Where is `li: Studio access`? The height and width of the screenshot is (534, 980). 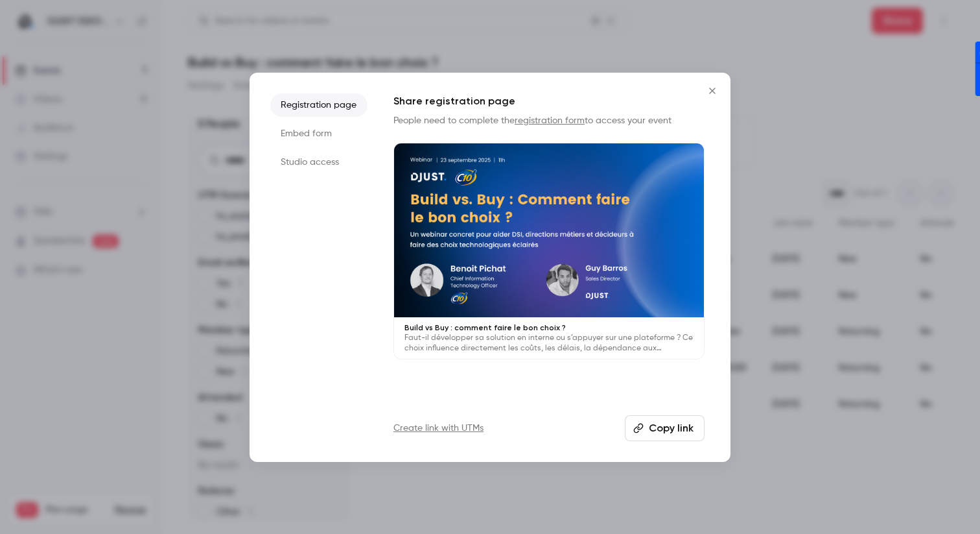
li: Studio access is located at coordinates (319, 162).